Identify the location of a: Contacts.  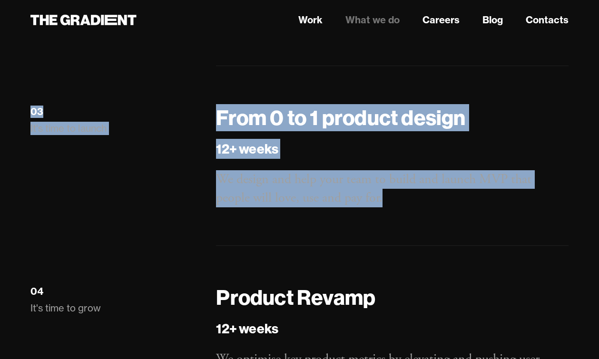
(547, 20).